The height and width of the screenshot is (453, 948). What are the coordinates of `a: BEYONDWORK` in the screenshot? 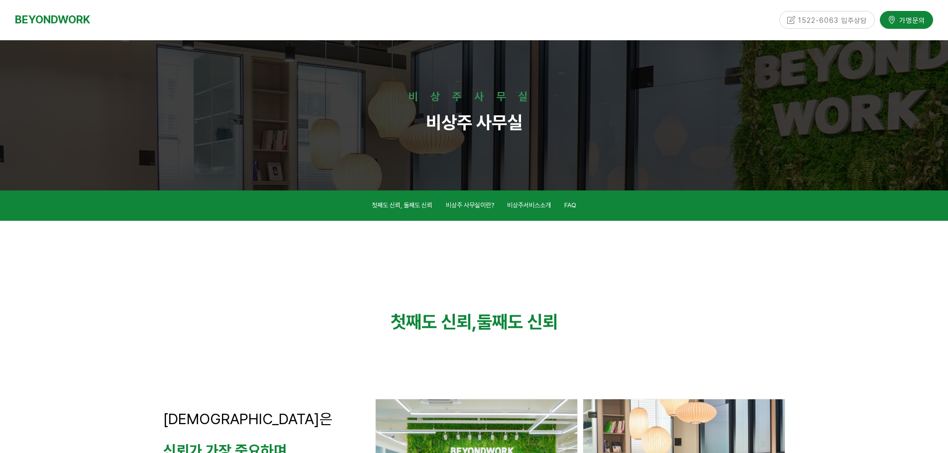 It's located at (52, 19).